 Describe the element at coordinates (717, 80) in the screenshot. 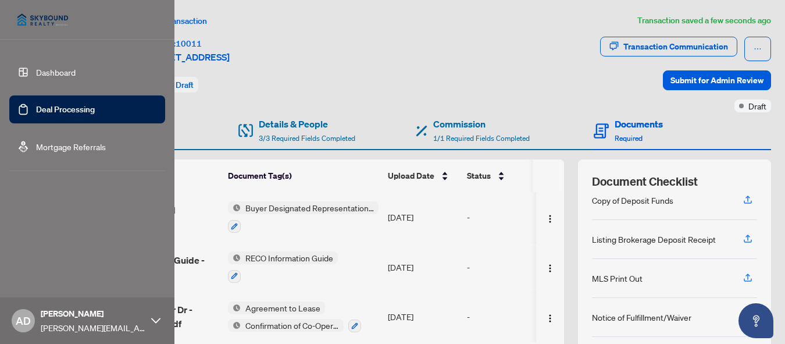

I see `button: Submit for Admin Review` at that location.